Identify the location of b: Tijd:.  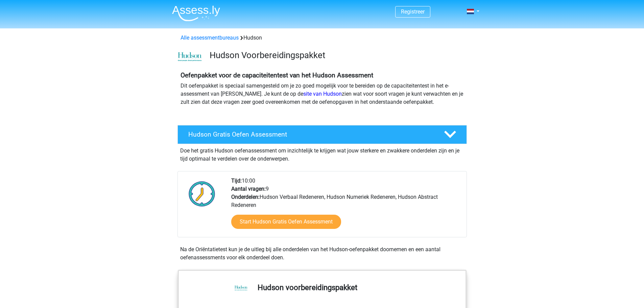
(236, 180).